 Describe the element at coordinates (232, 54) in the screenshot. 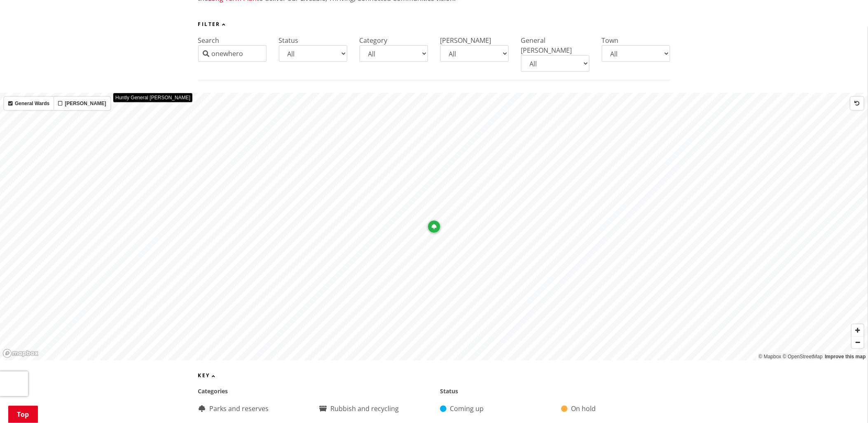

I see `input: Start typing...` at that location.